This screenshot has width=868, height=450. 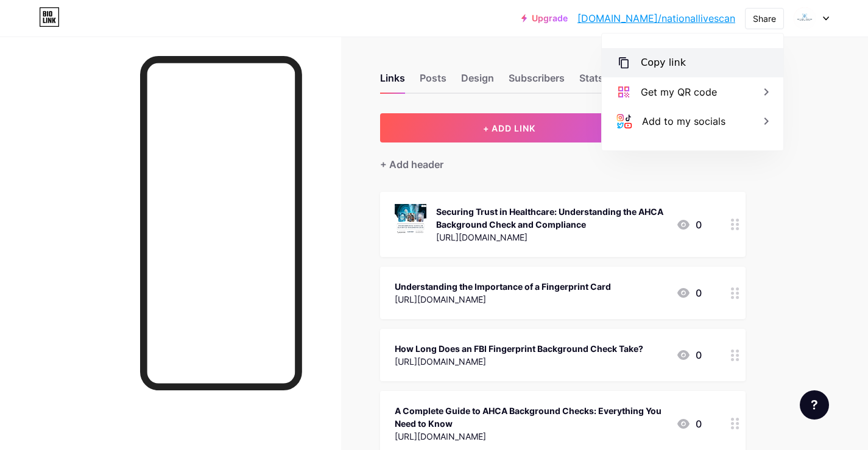 I want to click on span: + ADD LINK, so click(x=509, y=128).